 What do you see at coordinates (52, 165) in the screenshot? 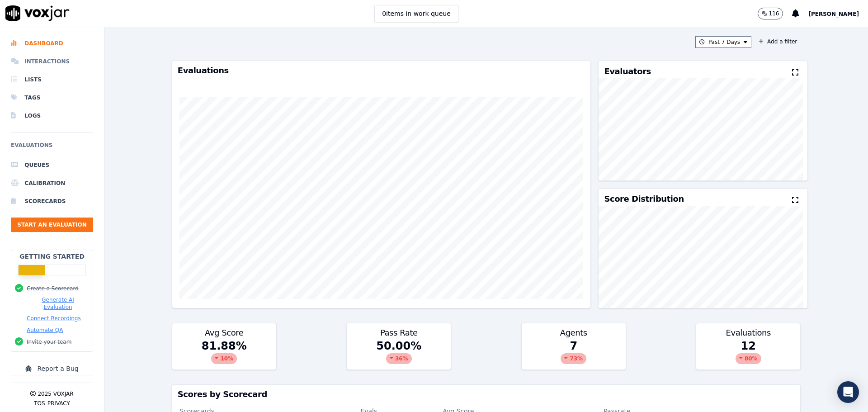
I see `a: Queues` at bounding box center [52, 165].